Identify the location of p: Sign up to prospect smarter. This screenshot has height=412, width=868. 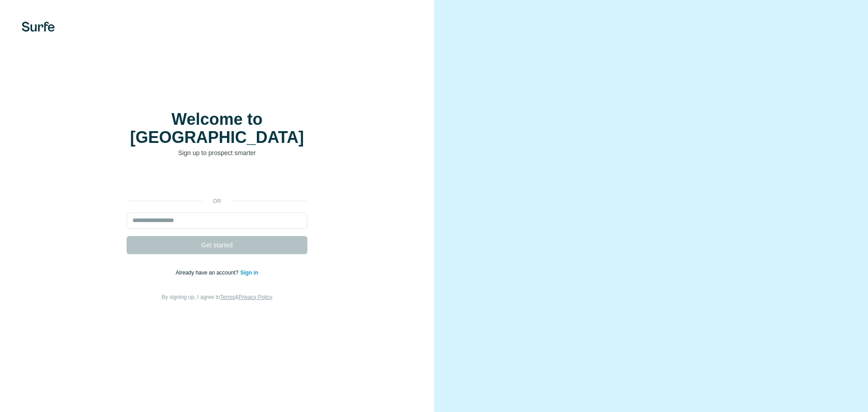
(217, 153).